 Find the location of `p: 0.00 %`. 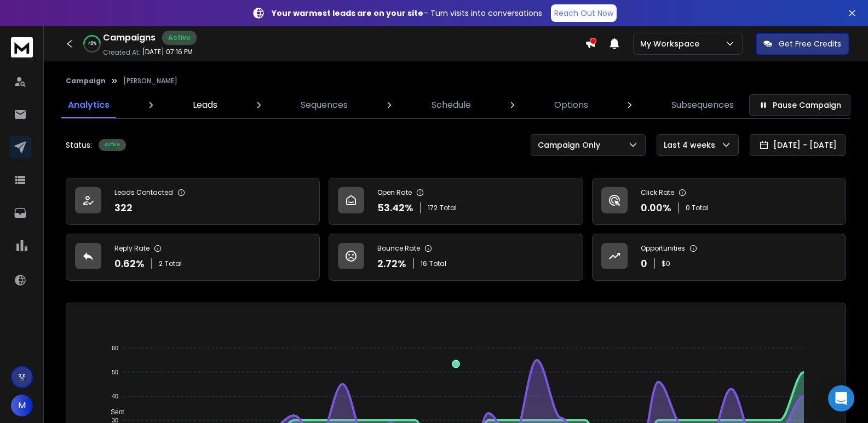

p: 0.00 % is located at coordinates (656, 208).